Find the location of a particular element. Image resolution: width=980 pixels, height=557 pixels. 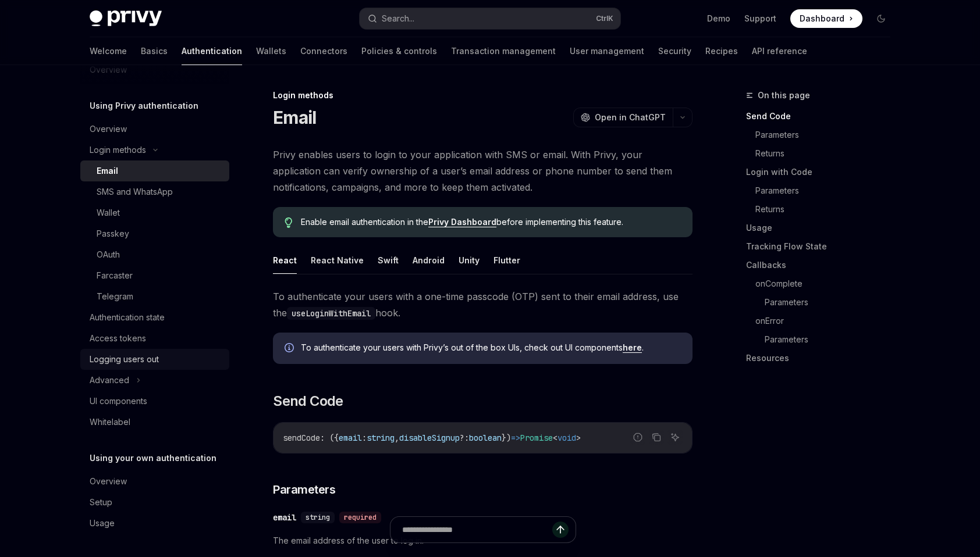

a: Authentication is located at coordinates (211, 51).